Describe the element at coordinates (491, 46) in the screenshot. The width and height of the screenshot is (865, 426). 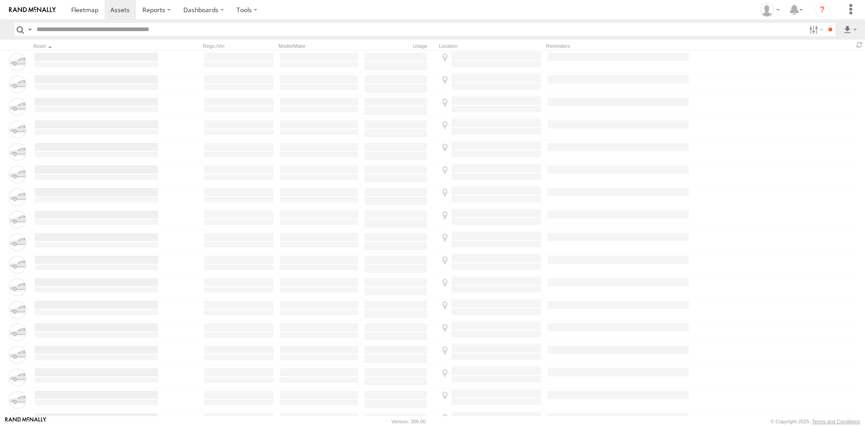
I see `div: Location` at that location.